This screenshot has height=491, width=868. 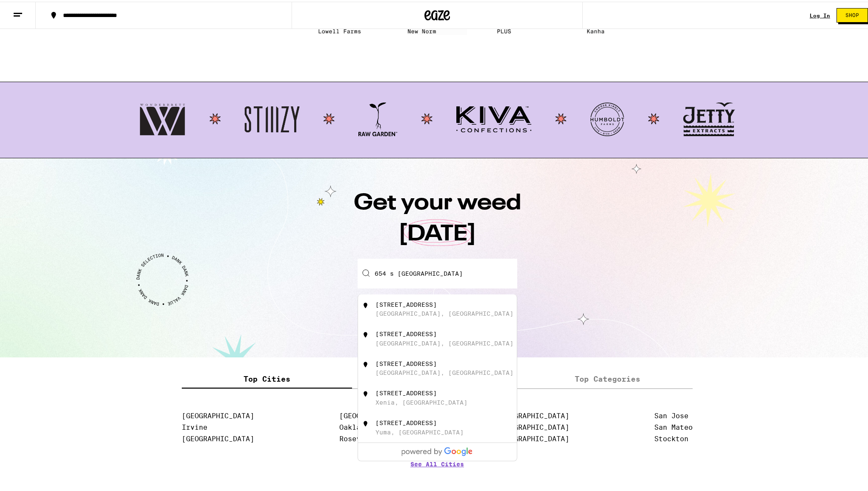 What do you see at coordinates (365, 422) in the screenshot?
I see `img: 654 S Detroit St` at bounding box center [365, 422].